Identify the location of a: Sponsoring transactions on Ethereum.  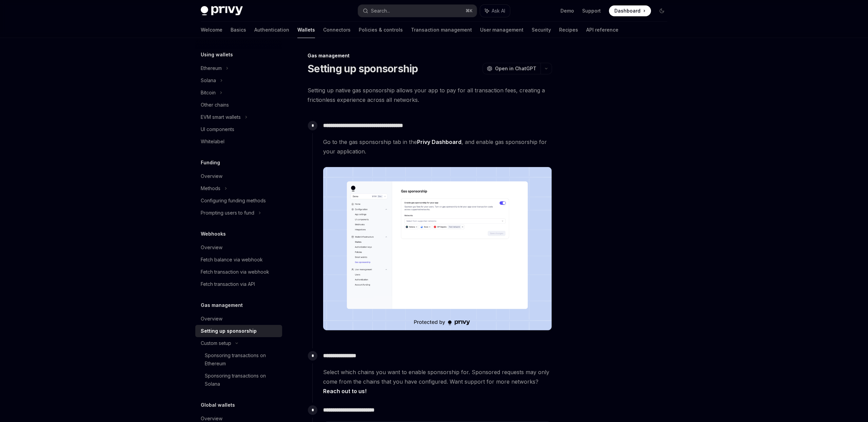
(239, 359).